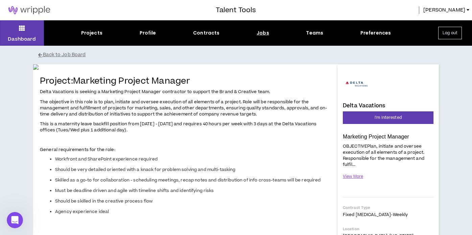 The image size is (472, 235). Describe the element at coordinates (206, 33) in the screenshot. I see `div: Contracts` at that location.